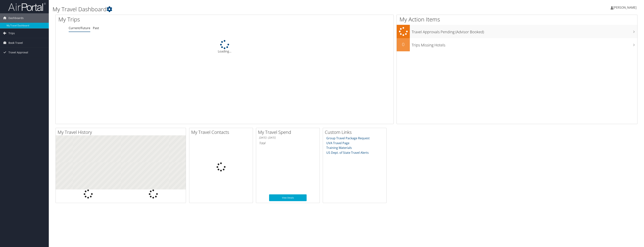 Image resolution: width=644 pixels, height=247 pixels. Describe the element at coordinates (154, 19) in the screenshot. I see `h1: My Trips` at that location.